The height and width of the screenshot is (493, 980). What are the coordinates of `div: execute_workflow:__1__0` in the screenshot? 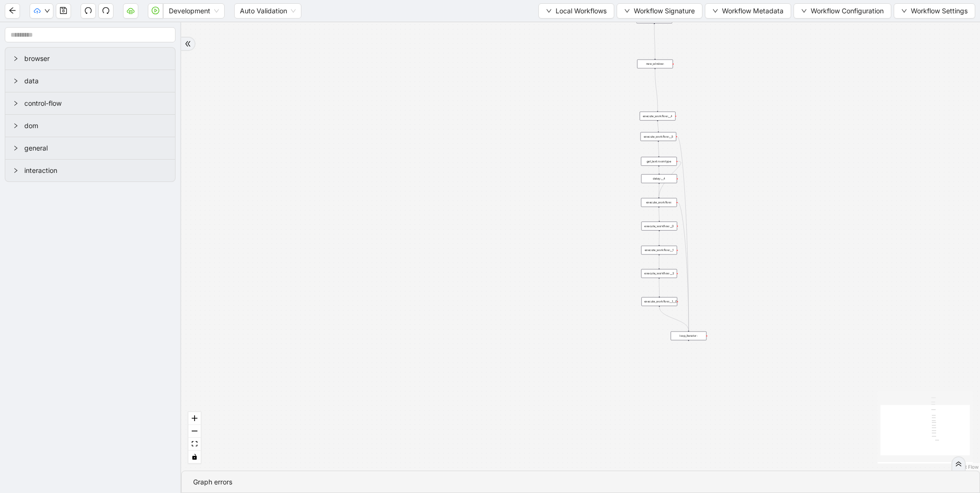 It's located at (659, 302).